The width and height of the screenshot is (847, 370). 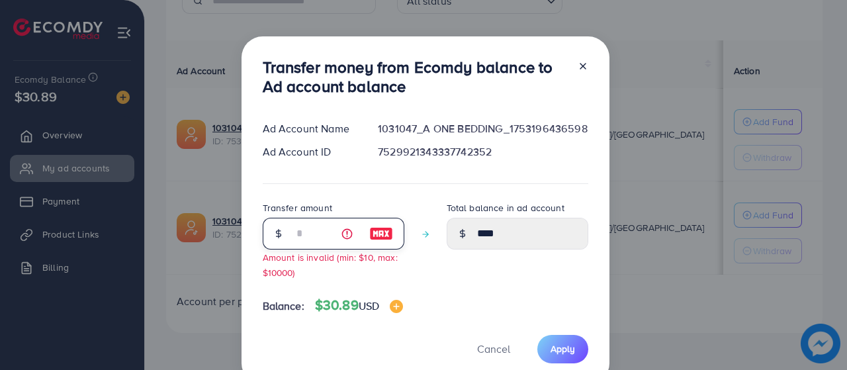 I want to click on div: Ad Account Name, so click(x=310, y=128).